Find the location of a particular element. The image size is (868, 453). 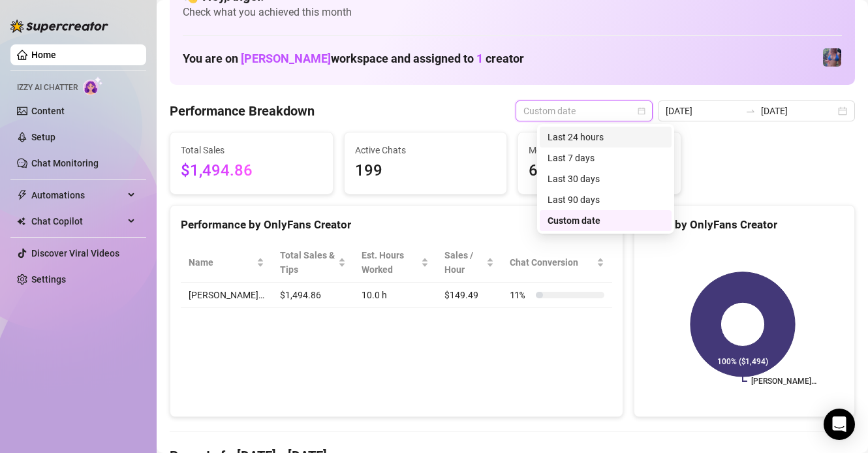

div: Open Intercom Messenger is located at coordinates (839, 424).